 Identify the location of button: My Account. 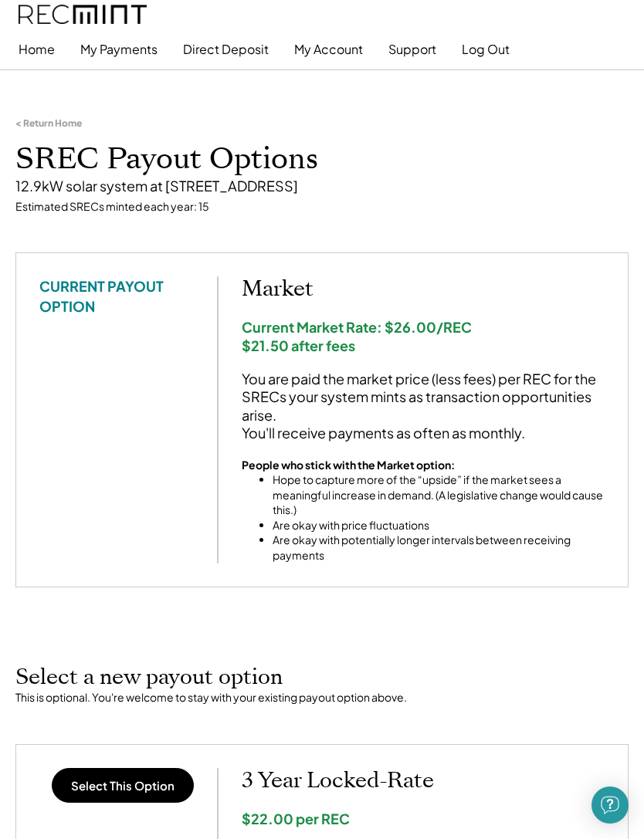
(328, 50).